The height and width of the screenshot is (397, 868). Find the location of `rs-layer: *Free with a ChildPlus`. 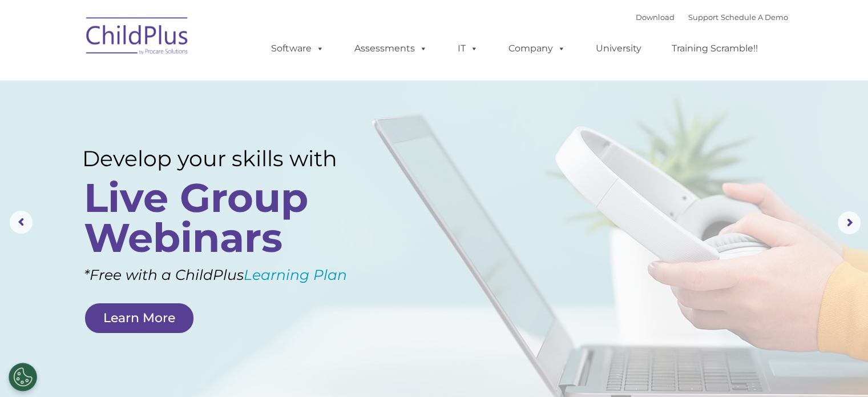

rs-layer: *Free with a ChildPlus is located at coordinates (237, 275).